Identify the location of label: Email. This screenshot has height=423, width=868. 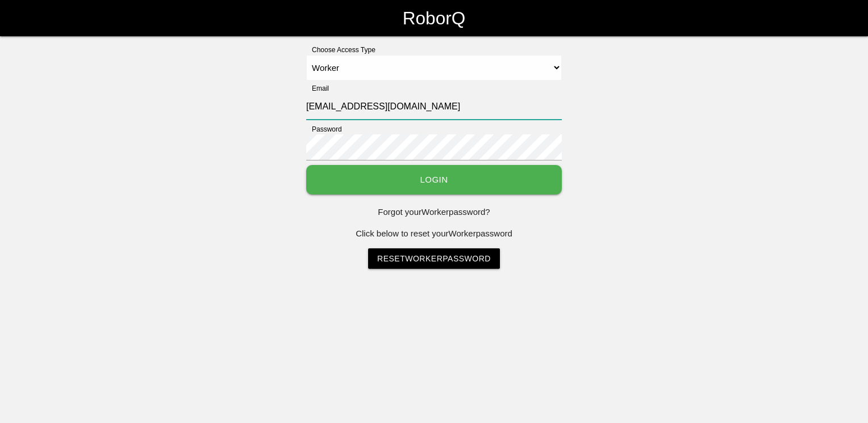
(318, 89).